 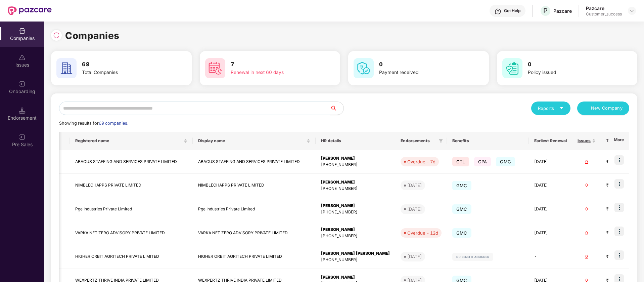 I want to click on img: svg+xml;base64,PHN2ZyBpZD0iUmVsb2FkLTMyeDMyIiB4bWxucz0iaHR0cDovL3d3dy53My5vcmcvMjAwMC9zdmciIHdpZH..., so click(x=57, y=35).